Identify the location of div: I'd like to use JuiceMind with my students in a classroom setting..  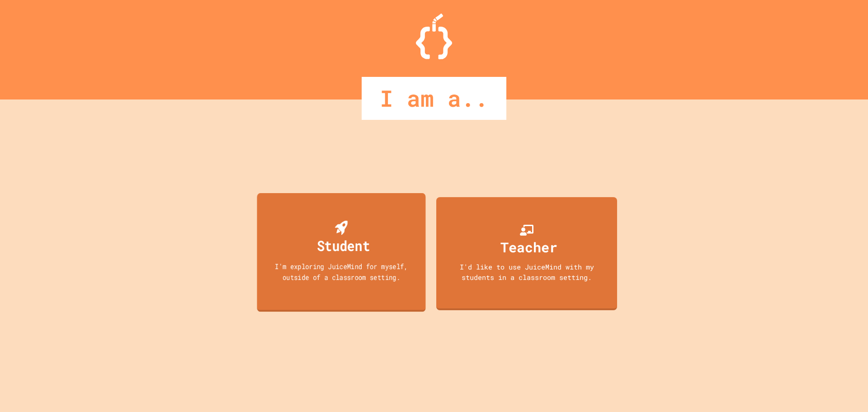
(527, 271).